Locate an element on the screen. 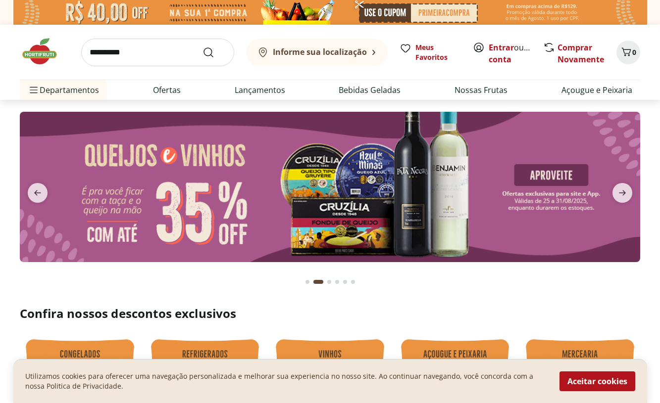 The width and height of the screenshot is (660, 403). button: Go to page 4 from fs-carousel is located at coordinates (337, 282).